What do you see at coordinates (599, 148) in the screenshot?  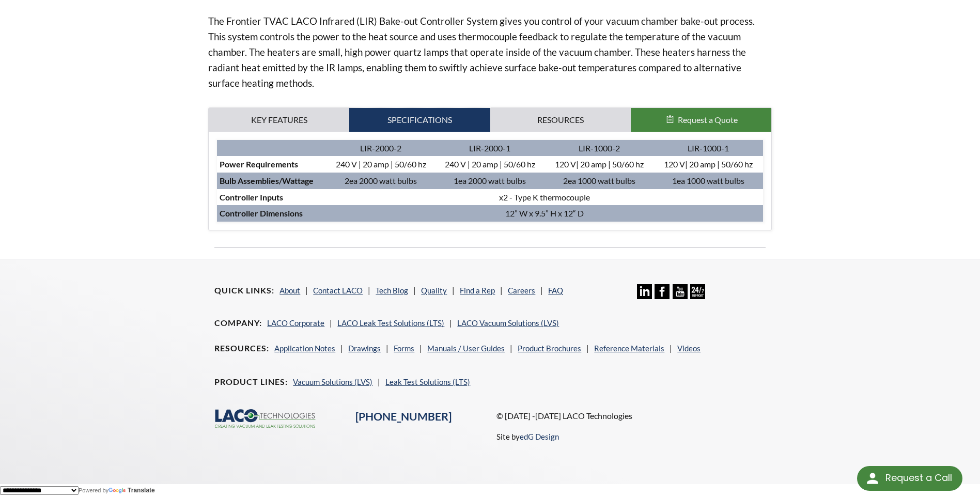 I see `td: LIR-1000-2` at bounding box center [599, 148].